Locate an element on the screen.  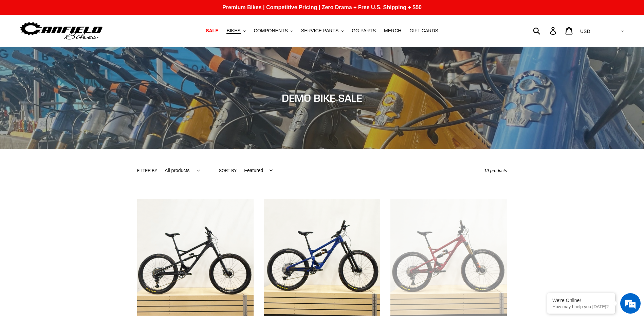
img: Canfield Bikes is located at coordinates (61, 31).